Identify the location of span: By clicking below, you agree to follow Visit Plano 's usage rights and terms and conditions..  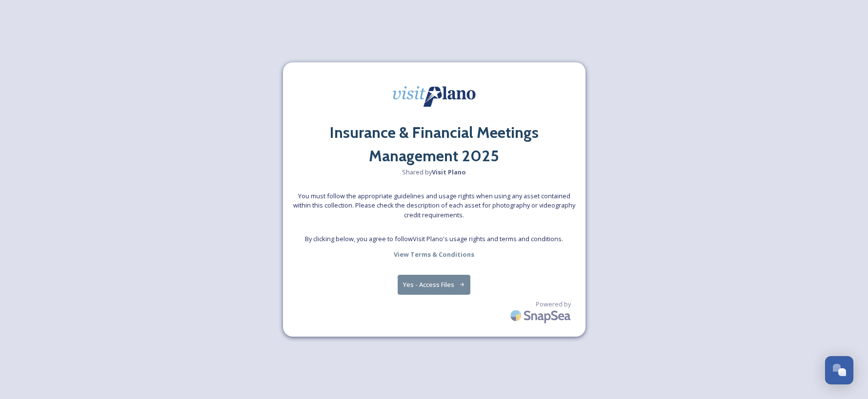
(434, 238).